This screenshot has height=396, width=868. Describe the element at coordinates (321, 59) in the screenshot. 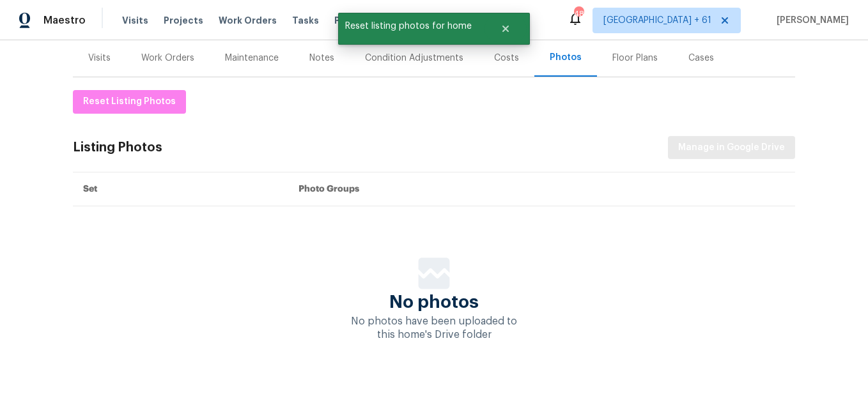

I see `div: Notes` at that location.